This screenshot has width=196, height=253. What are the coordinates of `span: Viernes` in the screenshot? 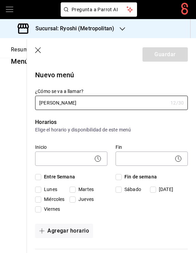 It's located at (50, 209).